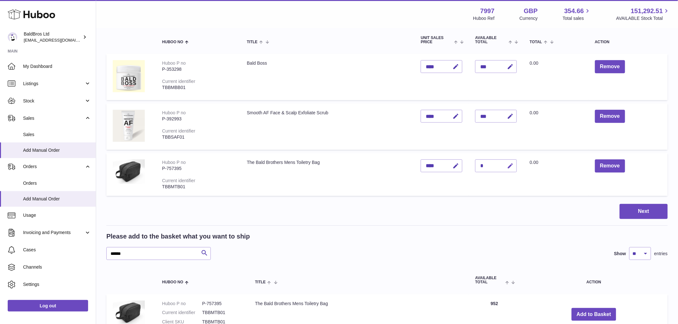 Image resolution: width=678 pixels, height=324 pixels. Describe the element at coordinates (48, 306) in the screenshot. I see `a: Log out` at that location.